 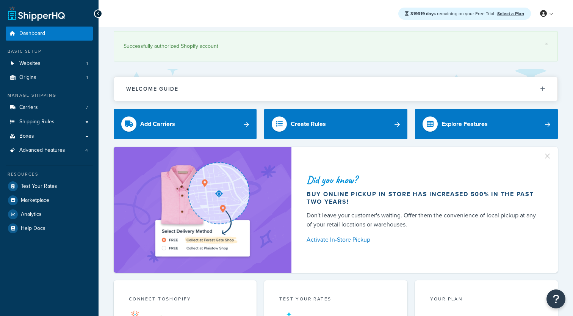 I want to click on span: Shipping Rules, so click(x=37, y=122).